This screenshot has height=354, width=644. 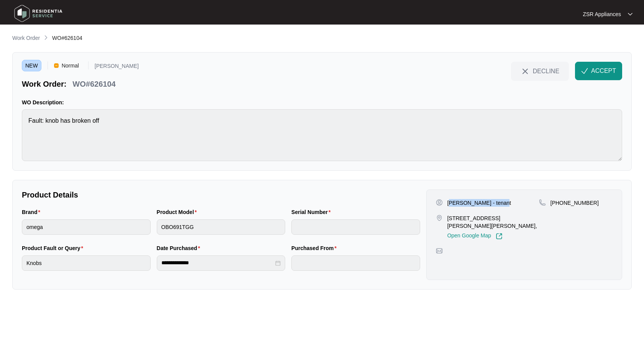 I want to click on textarea: Fault: knob has broken off, so click(x=322, y=135).